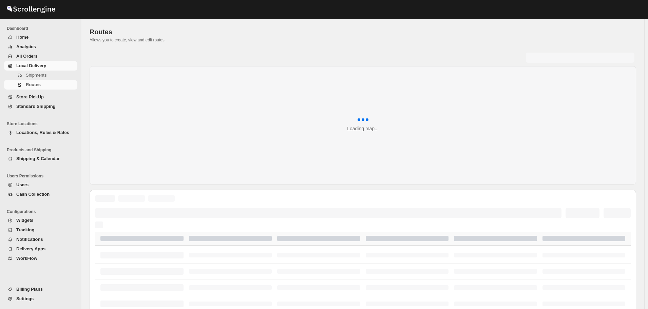  I want to click on span: Users Permissions, so click(42, 176).